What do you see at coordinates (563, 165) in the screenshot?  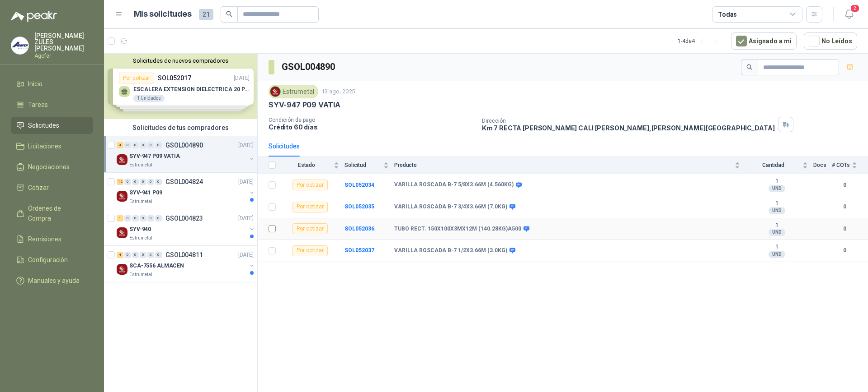 I see `span: Producto` at bounding box center [563, 165].